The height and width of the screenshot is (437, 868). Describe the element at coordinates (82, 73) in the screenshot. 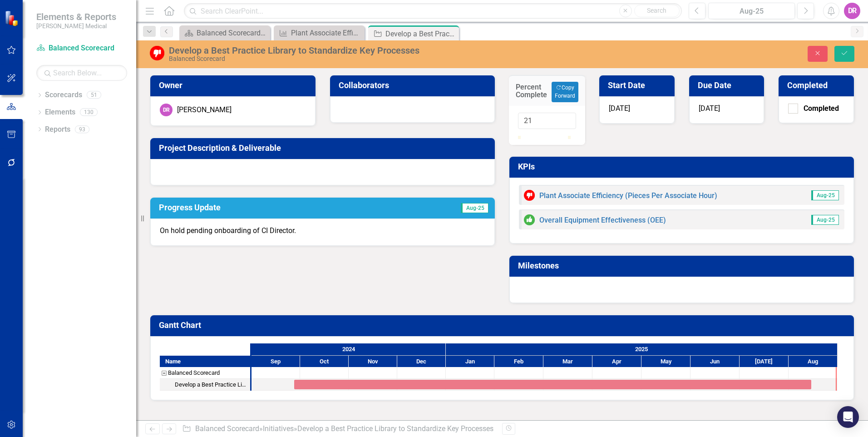

I see `input: Search Below...` at that location.